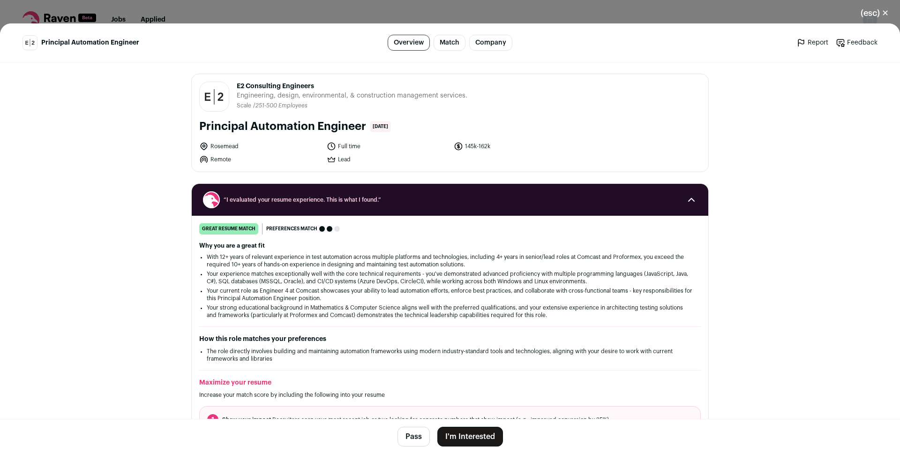  What do you see at coordinates (388, 146) in the screenshot?
I see `li: Full time` at bounding box center [388, 146].